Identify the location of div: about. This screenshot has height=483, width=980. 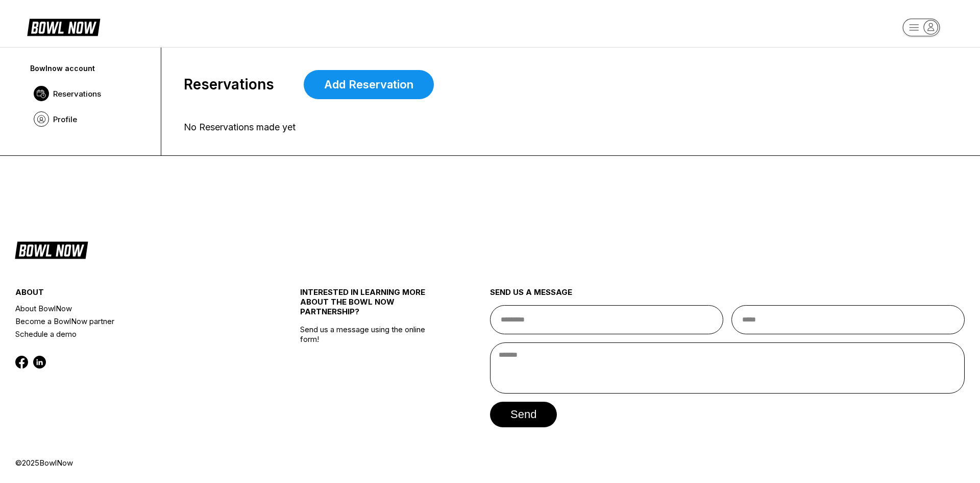
(133, 295).